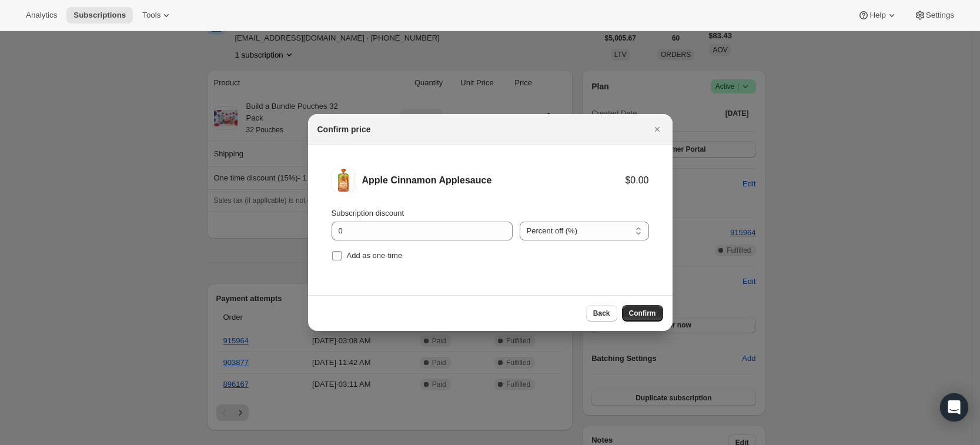  What do you see at coordinates (99, 15) in the screenshot?
I see `span: Subscriptions` at bounding box center [99, 15].